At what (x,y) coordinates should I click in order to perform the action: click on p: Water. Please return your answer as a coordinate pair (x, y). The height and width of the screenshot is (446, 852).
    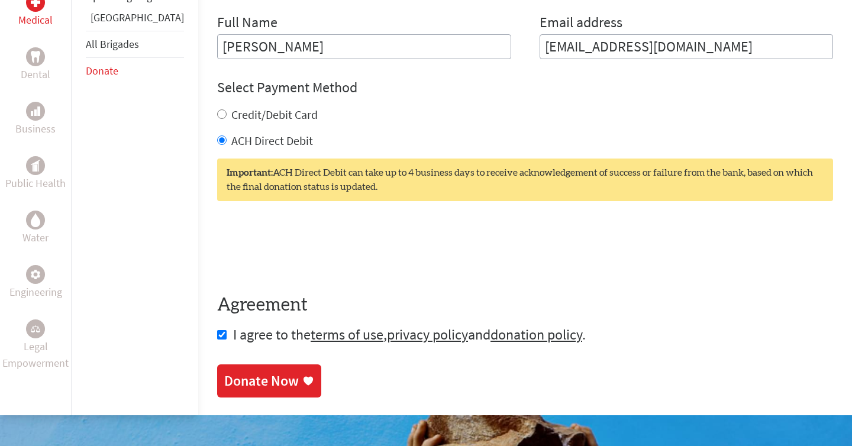
    Looking at the image, I should click on (36, 238).